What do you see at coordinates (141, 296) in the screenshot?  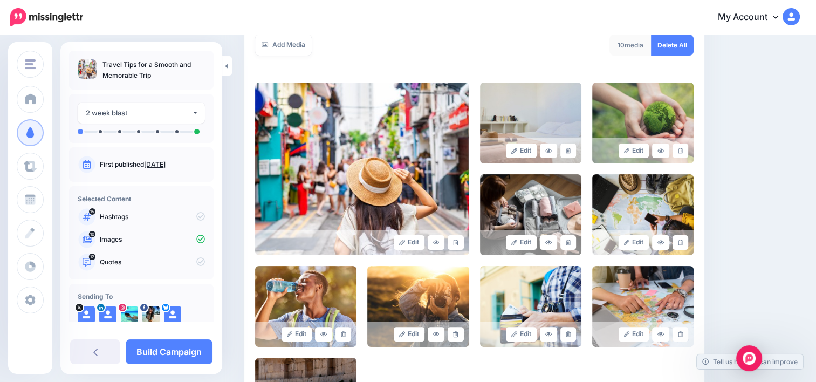 I see `h4: Sending To` at bounding box center [141, 296].